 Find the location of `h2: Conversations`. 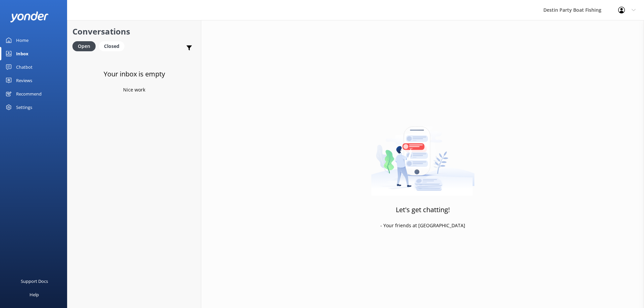

h2: Conversations is located at coordinates (134, 32).